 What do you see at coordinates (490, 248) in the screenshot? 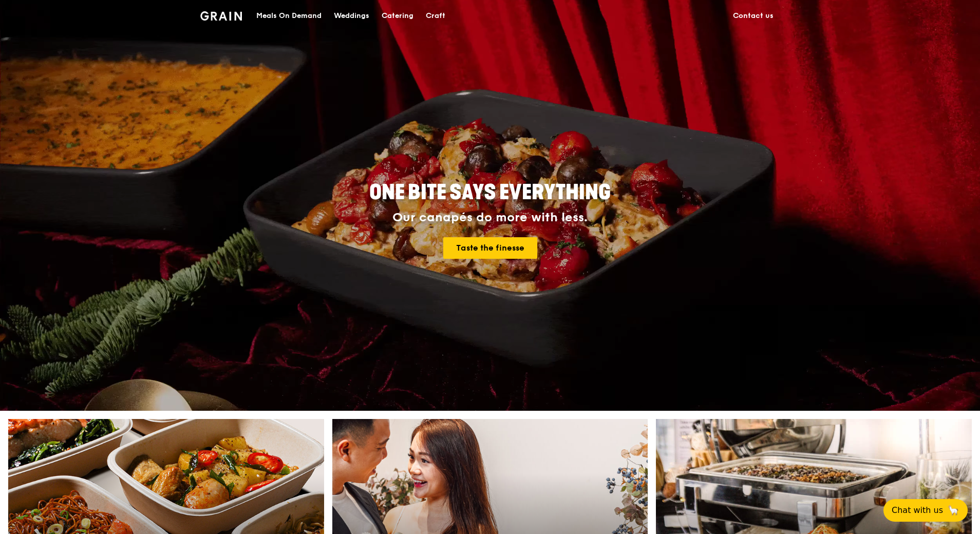
I see `a: Taste the finesse` at bounding box center [490, 248].